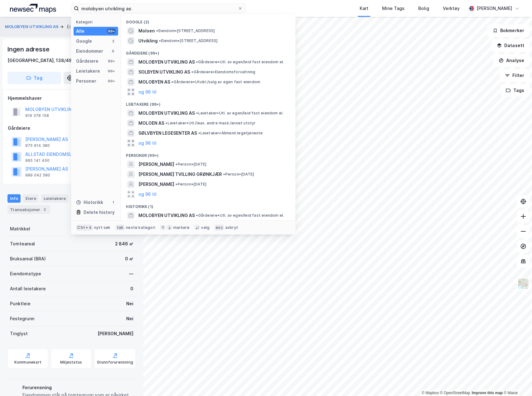 This screenshot has height=396, width=532. Describe the element at coordinates (37, 116) in the screenshot. I see `div: 919 378 158` at that location.